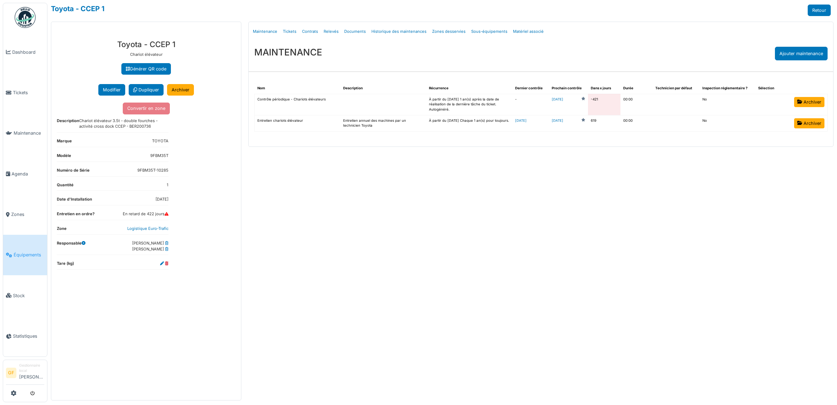 The image size is (837, 405). Describe the element at coordinates (62, 230) in the screenshot. I see `dt: Zone` at that location.